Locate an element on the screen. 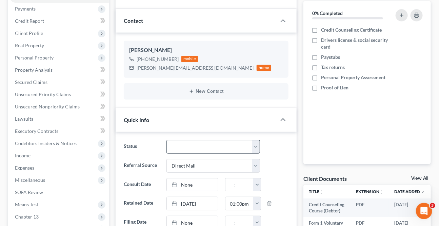 Image resolution: width=439 pixels, height=226 pixels. span: Personal Property Assessment is located at coordinates (354, 77).